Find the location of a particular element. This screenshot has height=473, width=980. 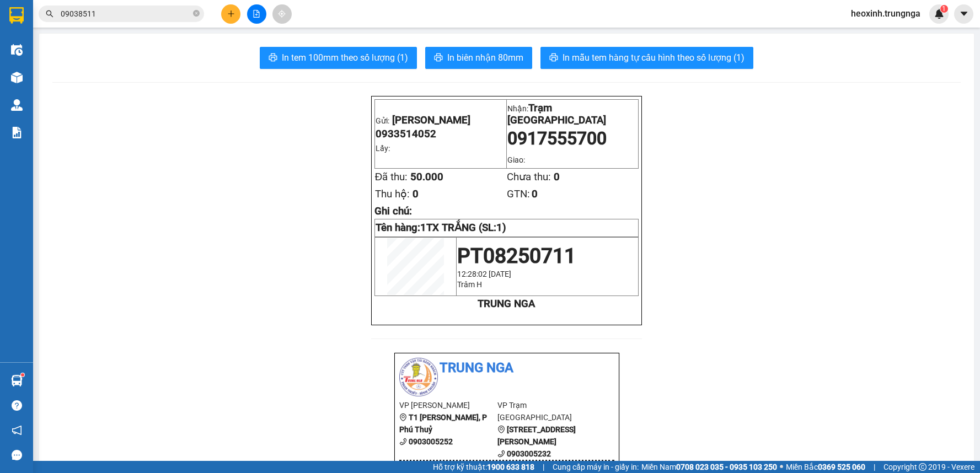

button: printerIn biên nhận 80mm is located at coordinates (478, 58).